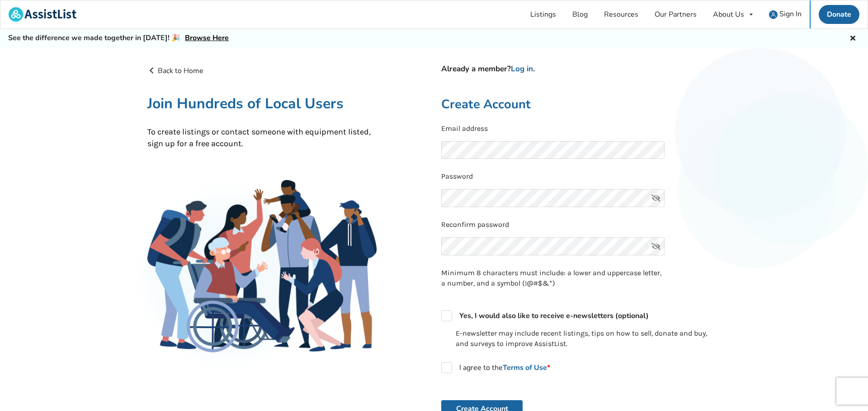 The width and height of the screenshot is (868, 411). Describe the element at coordinates (496, 368) in the screenshot. I see `label: I agree to the` at that location.